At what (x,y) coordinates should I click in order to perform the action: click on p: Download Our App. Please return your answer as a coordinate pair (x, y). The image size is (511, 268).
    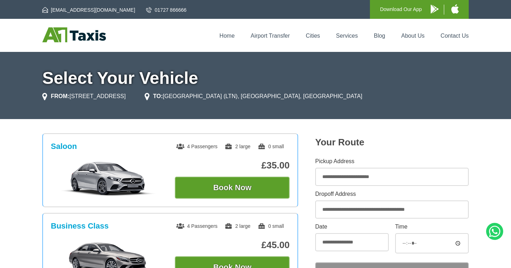
    Looking at the image, I should click on (400, 9).